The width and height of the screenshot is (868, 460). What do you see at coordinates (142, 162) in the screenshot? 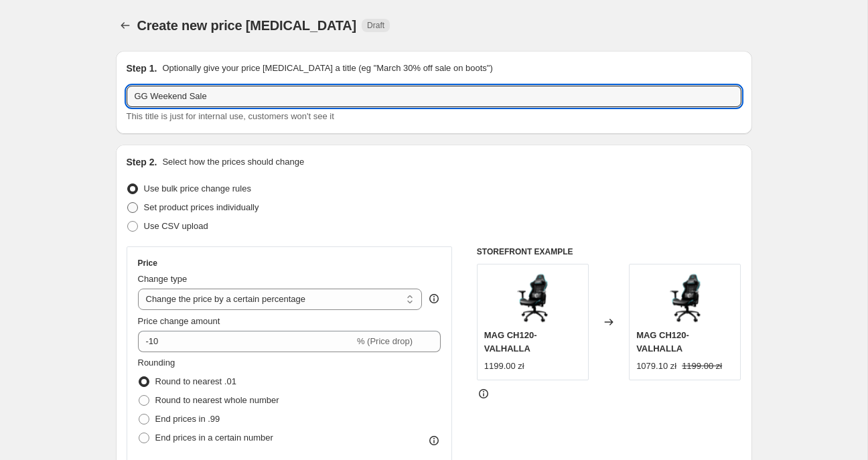
I see `h2: Step 2.` at bounding box center [142, 162].